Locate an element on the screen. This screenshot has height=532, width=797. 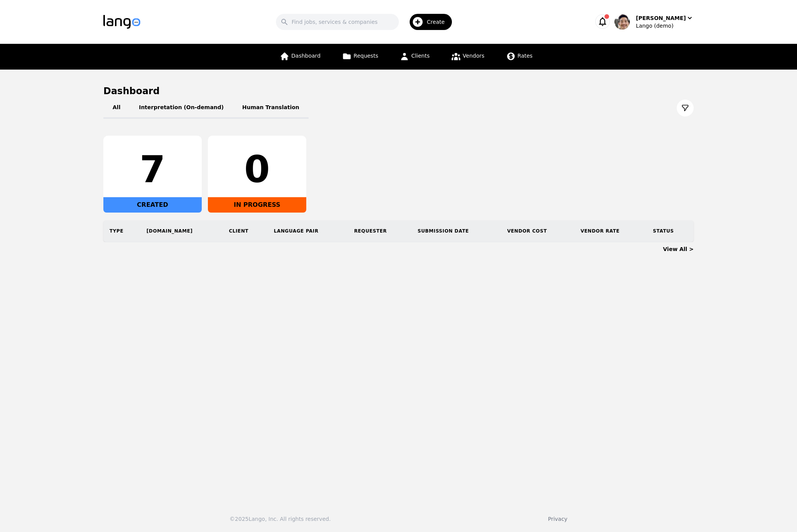
button: Filter is located at coordinates (685, 108).